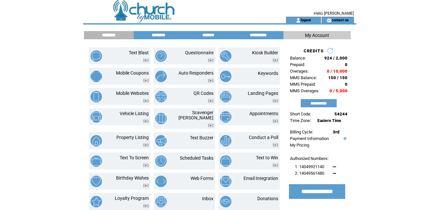 The height and width of the screenshot is (210, 439). What do you see at coordinates (268, 198) in the screenshot?
I see `a: Donations` at bounding box center [268, 198].